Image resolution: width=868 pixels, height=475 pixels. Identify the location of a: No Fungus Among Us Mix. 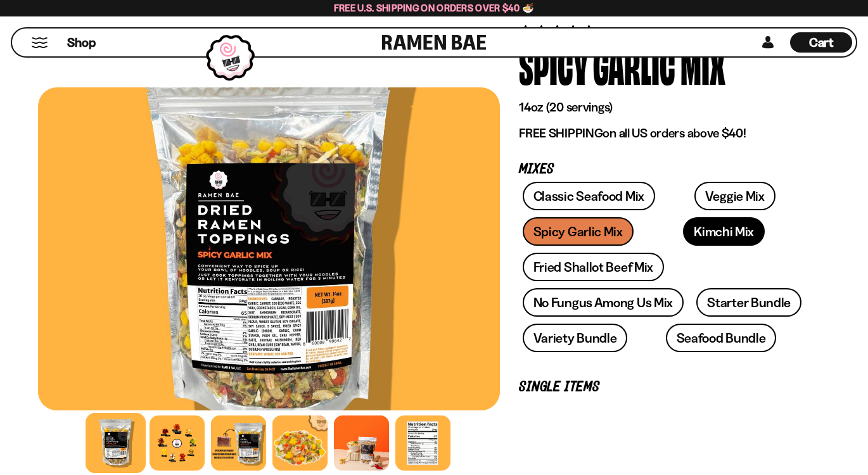
(603, 302).